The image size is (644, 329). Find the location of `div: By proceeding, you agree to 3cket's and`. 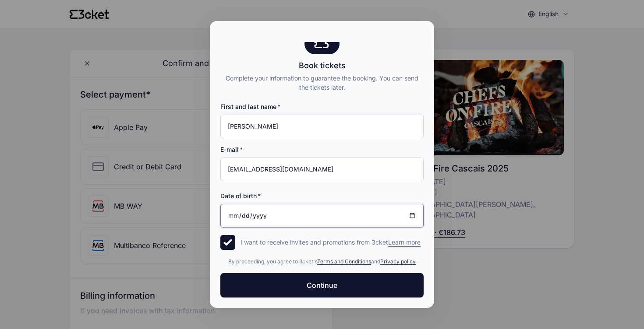

div: By proceeding, you agree to 3cket's and is located at coordinates (322, 262).